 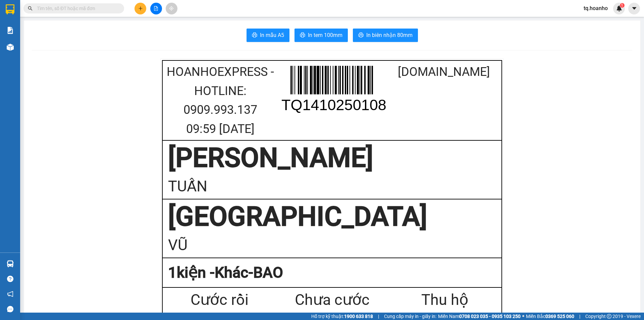 I want to click on span: caret-down, so click(x=634, y=8).